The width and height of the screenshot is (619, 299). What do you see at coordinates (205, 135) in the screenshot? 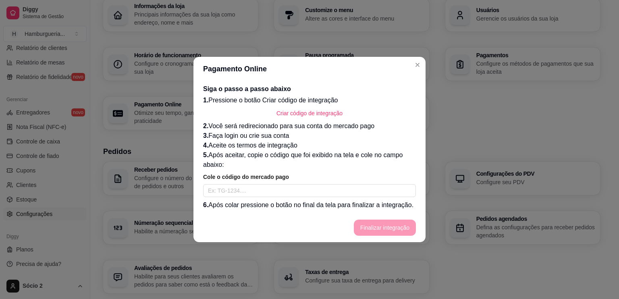
I see `span: 3.` at bounding box center [205, 135].